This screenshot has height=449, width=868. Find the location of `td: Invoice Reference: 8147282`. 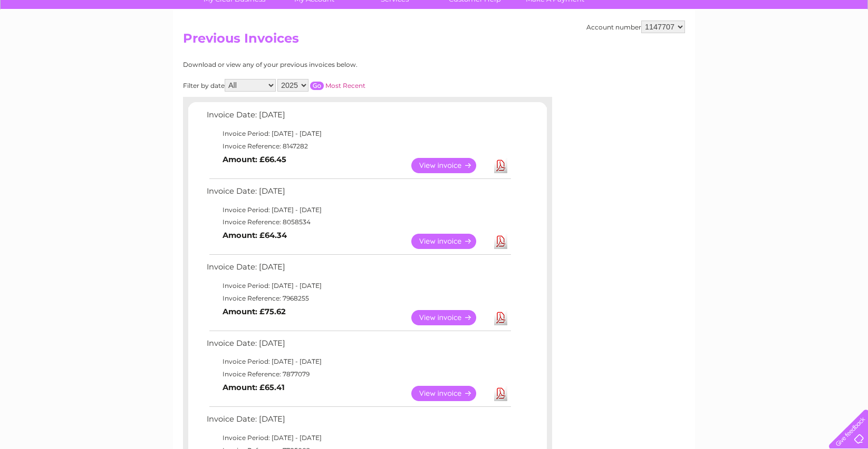

td: Invoice Reference: 8147282 is located at coordinates (358, 147).